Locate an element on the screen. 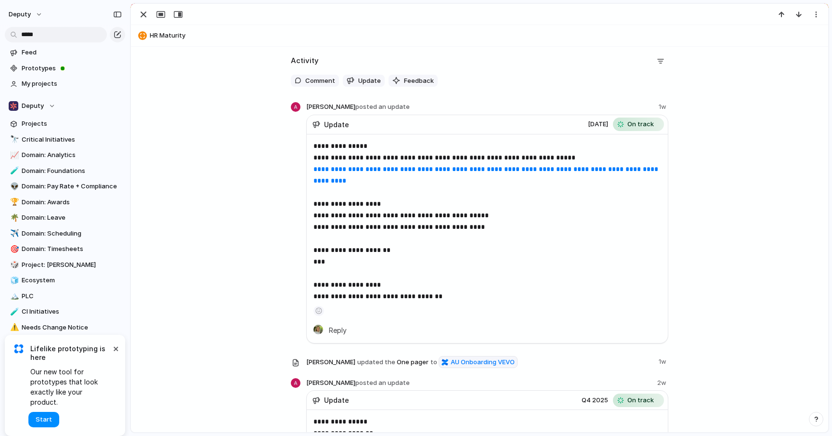 The width and height of the screenshot is (832, 436). a: ✈️Domain: Scheduling is located at coordinates (65, 233).